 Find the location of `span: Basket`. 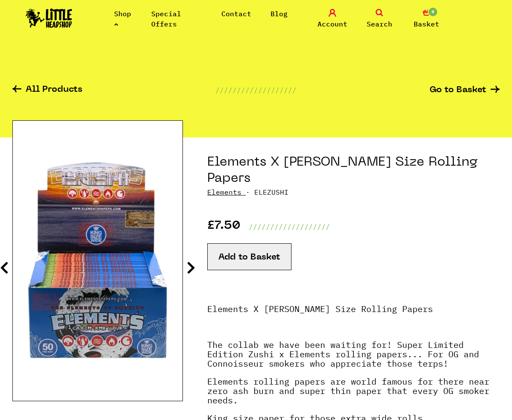

span: Basket is located at coordinates (426, 24).